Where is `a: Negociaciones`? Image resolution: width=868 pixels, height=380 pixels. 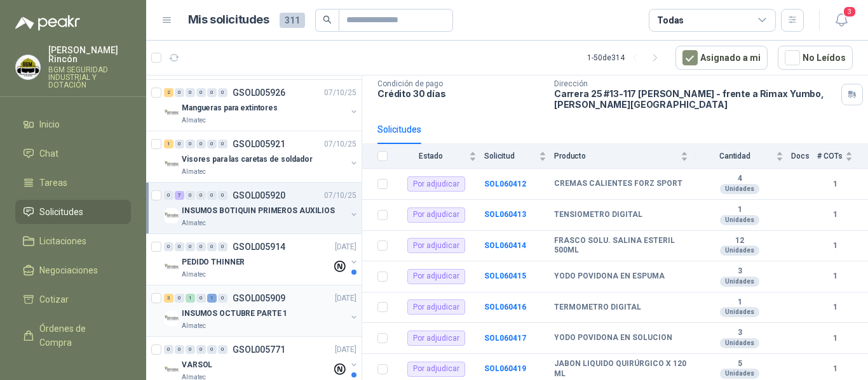 a: Negociaciones is located at coordinates (73, 270).